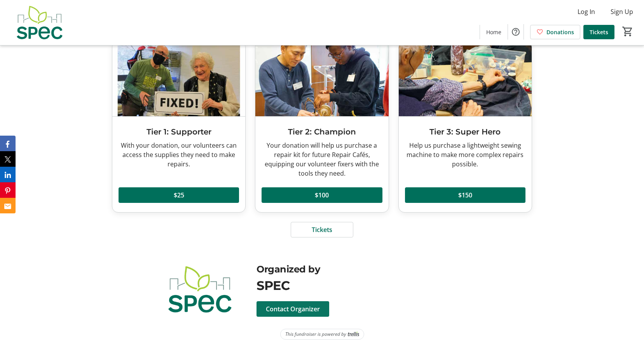 This screenshot has height=349, width=644. Describe the element at coordinates (179, 155) in the screenshot. I see `div: With your donation, our volunteers can access the supplies they need to make repairs.` at that location.